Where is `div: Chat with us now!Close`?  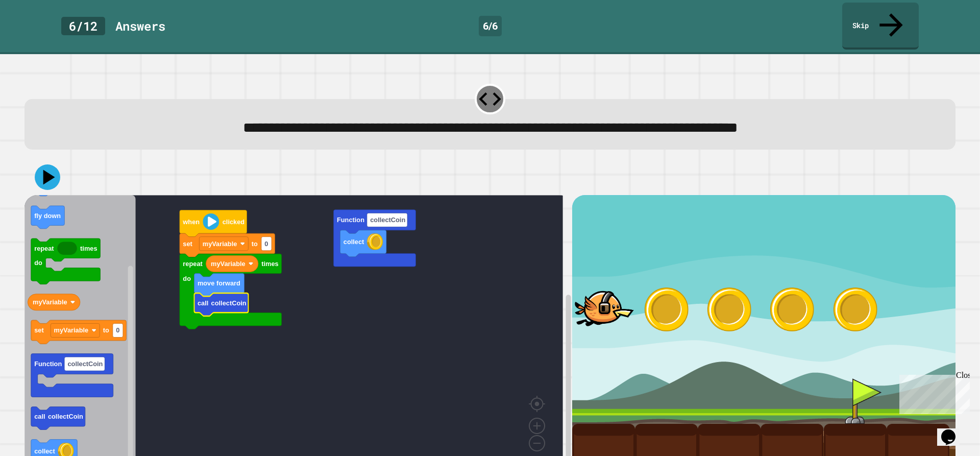 div: Chat with us now!Close is located at coordinates (37, 34).